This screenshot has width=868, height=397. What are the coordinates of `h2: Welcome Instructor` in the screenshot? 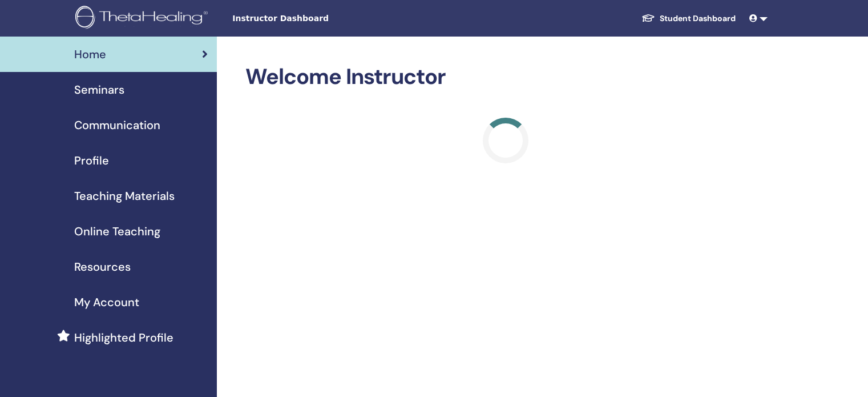 It's located at (505, 77).